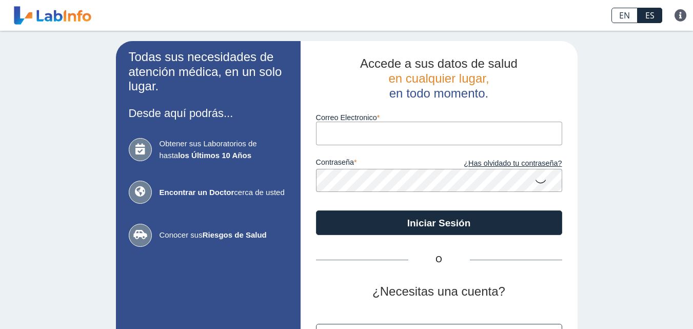 Image resolution: width=693 pixels, height=329 pixels. Describe the element at coordinates (650, 15) in the screenshot. I see `a: ES` at that location.